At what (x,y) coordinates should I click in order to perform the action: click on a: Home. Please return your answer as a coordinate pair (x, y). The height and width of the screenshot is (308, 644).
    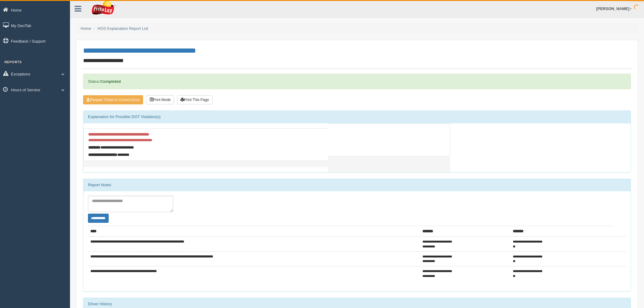
    Looking at the image, I should click on (86, 28).